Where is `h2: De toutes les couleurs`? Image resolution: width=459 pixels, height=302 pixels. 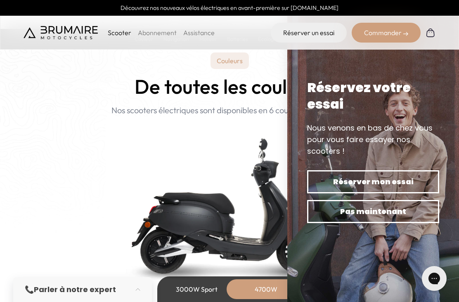
h2: De toutes les couleurs is located at coordinates (230, 86).